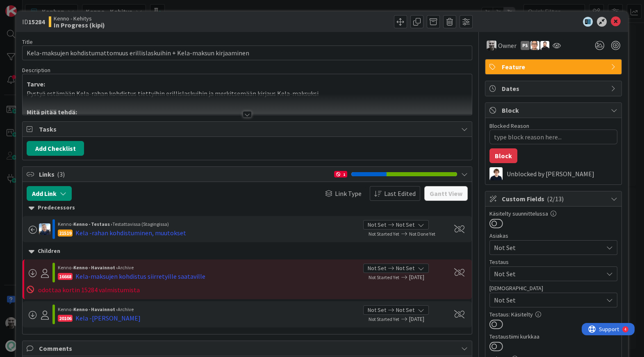  I want to click on div: Testaus, so click(553, 262).